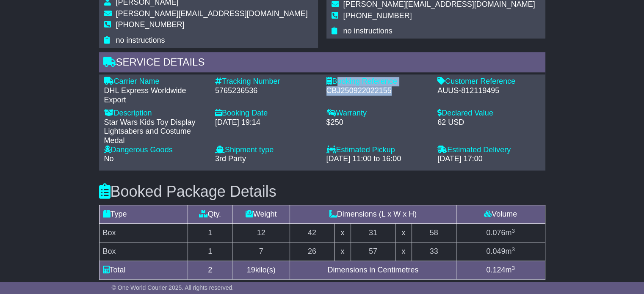 The height and width of the screenshot is (294, 644). Describe the element at coordinates (373, 234) in the screenshot. I see `td: 31` at that location.